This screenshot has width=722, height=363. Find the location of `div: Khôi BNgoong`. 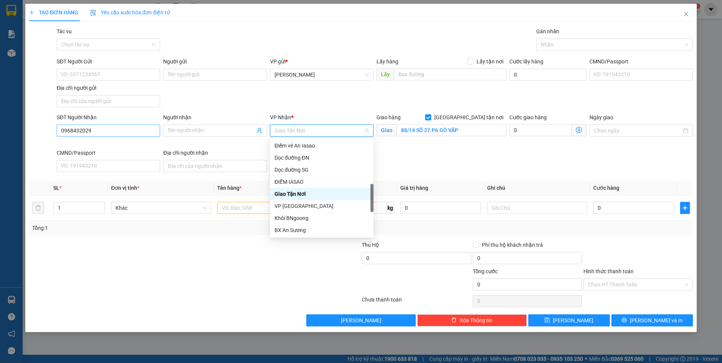

div: Khôi BNgoong is located at coordinates (322, 218).